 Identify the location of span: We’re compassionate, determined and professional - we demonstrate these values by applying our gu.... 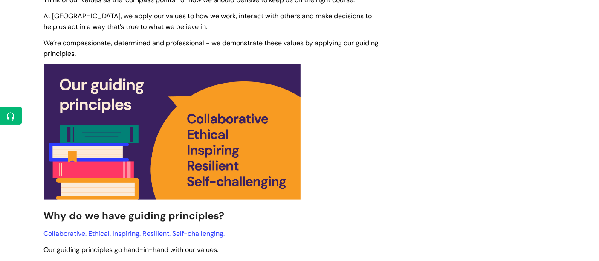
(211, 48).